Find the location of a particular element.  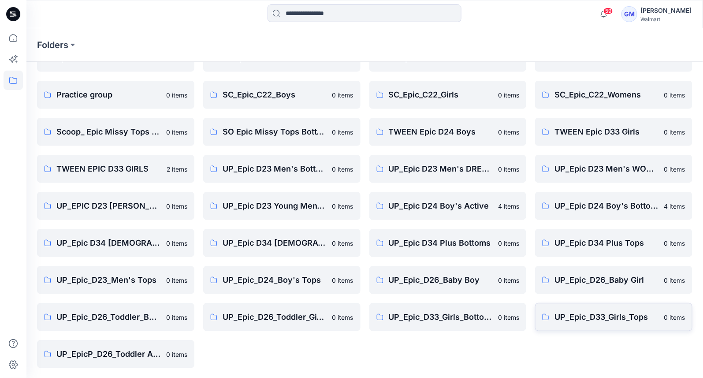

p: SC_Epic_C22_Girls is located at coordinates (441, 95).